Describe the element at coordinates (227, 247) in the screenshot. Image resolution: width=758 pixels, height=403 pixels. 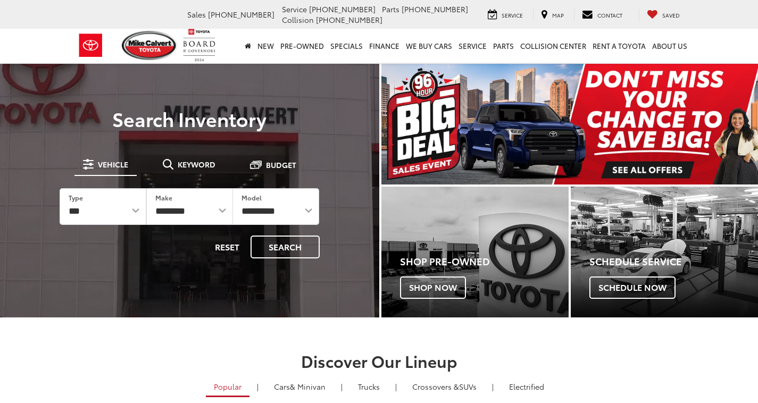
I see `button: Reset` at that location.